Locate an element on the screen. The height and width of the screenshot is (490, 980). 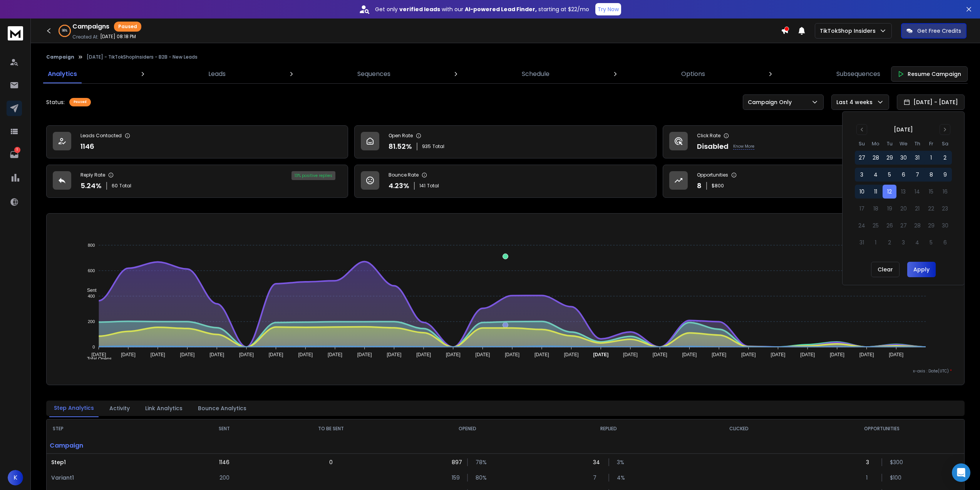
p: $ 100 is located at coordinates (894, 477).